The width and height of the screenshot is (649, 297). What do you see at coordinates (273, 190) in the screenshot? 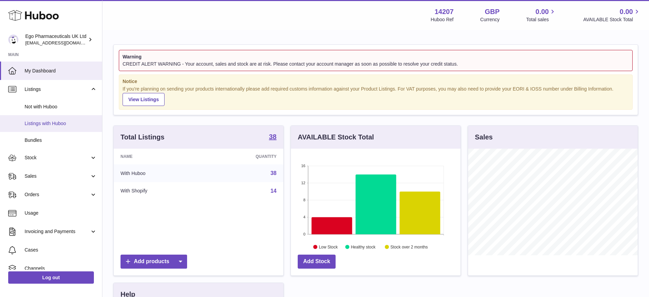
I see `a: 14` at bounding box center [273, 190].